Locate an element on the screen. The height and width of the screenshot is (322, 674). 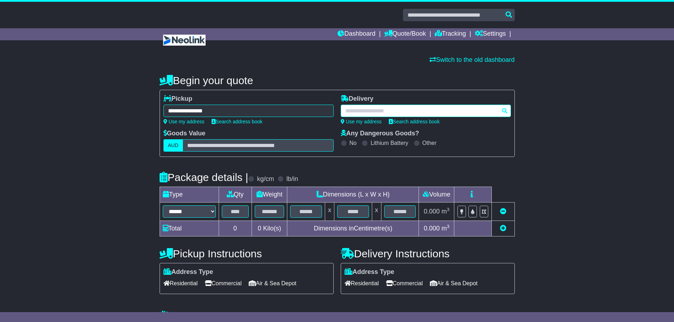
label: AUD is located at coordinates (173, 145).